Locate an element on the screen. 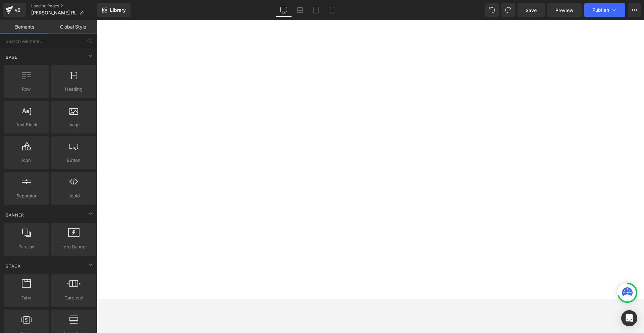  span: Publish is located at coordinates (601, 10).